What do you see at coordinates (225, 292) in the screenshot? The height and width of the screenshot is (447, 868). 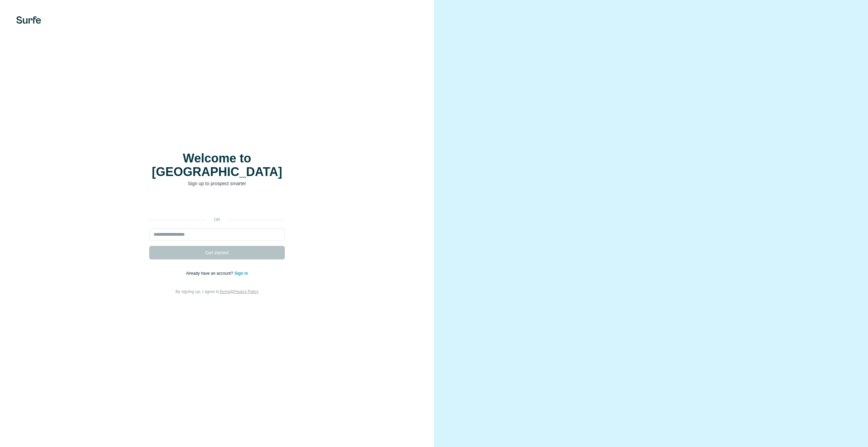 I see `a: Terms` at bounding box center [225, 292].